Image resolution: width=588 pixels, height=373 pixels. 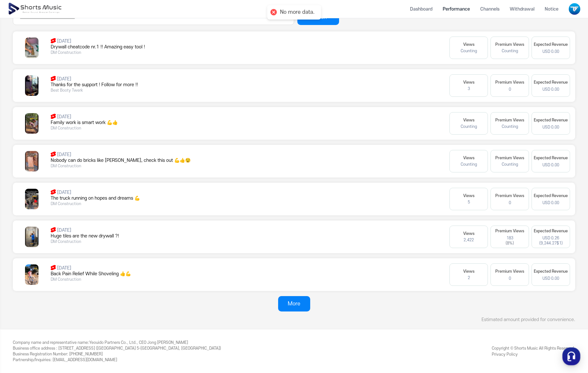 I want to click on button: More, so click(x=294, y=304).